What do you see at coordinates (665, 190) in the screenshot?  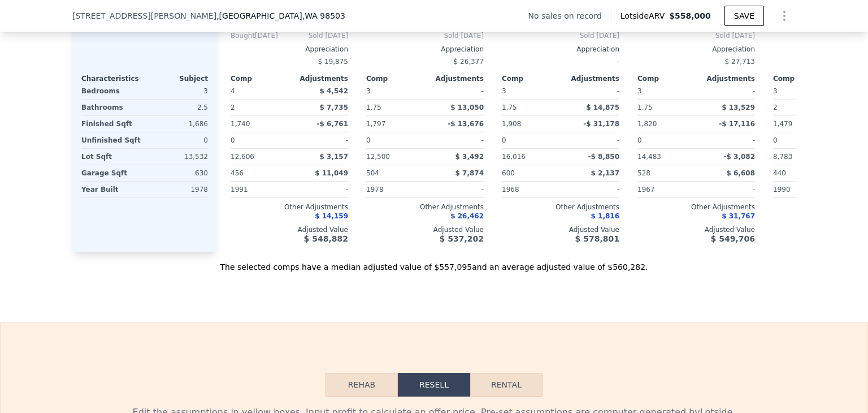 I see `div: 1967` at bounding box center [665, 190].